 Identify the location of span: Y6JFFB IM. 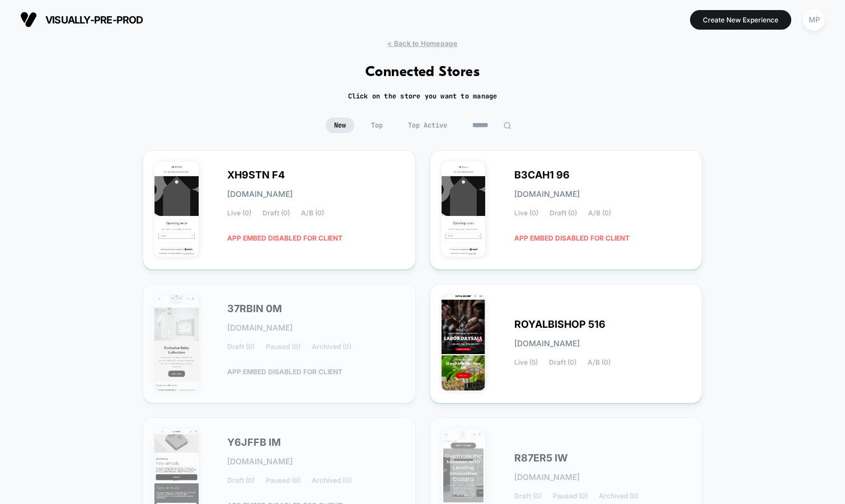
(254, 442).